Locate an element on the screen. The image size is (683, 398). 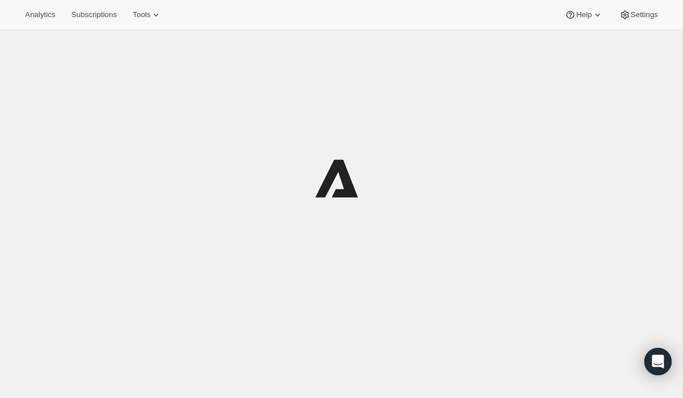
span: Help is located at coordinates (584, 15).